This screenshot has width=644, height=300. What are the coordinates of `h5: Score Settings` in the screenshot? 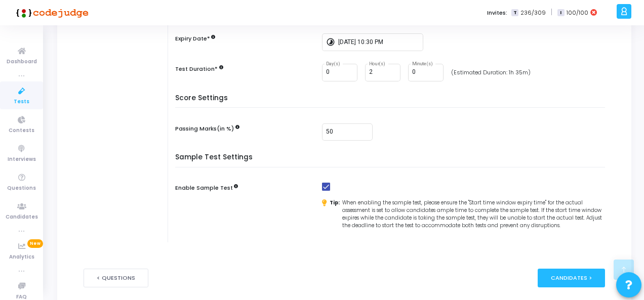 It's located at (392, 101).